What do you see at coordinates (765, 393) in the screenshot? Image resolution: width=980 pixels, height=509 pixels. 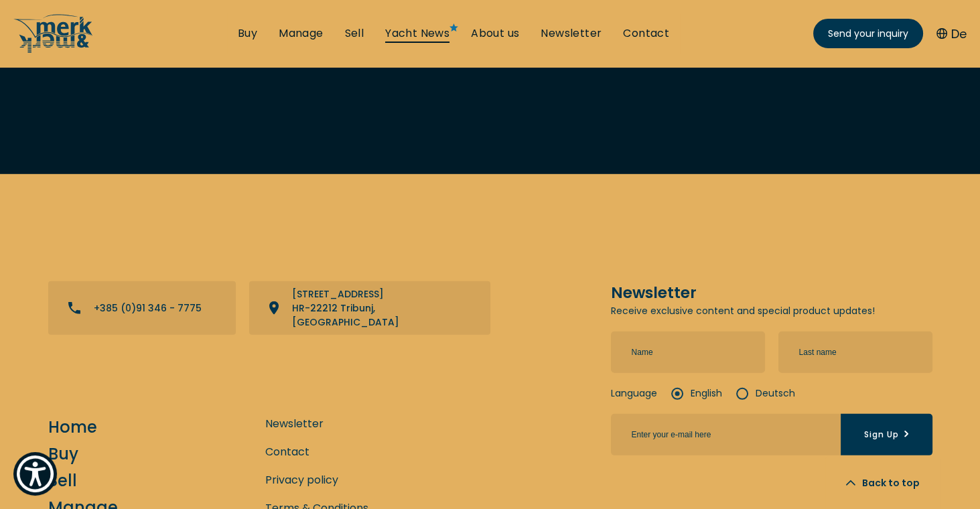 I see `label: Deutsch` at bounding box center [765, 393].